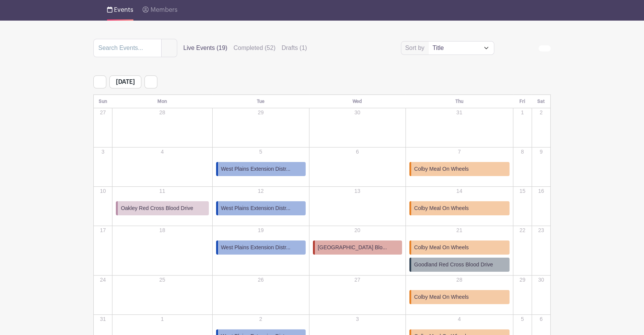 The height and width of the screenshot is (335, 644). What do you see at coordinates (416, 48) in the screenshot?
I see `label: Sort by` at bounding box center [416, 48].